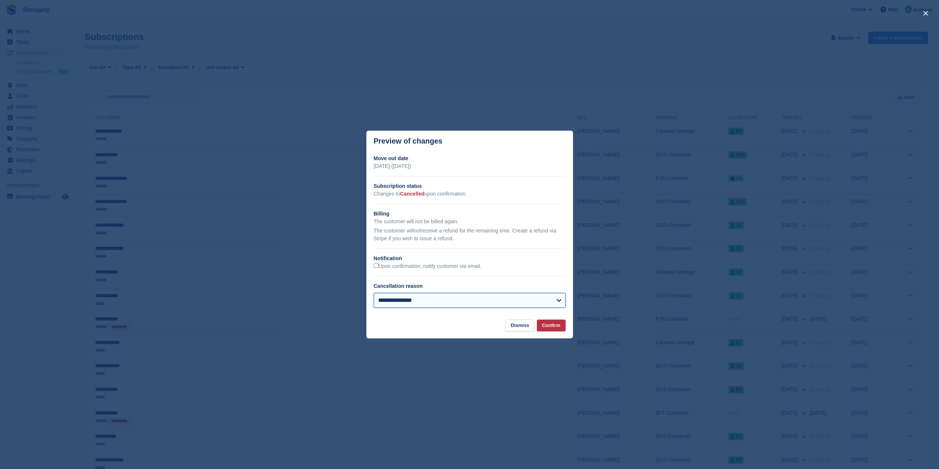 The height and width of the screenshot is (469, 939). I want to click on button: Confirm, so click(551, 325).